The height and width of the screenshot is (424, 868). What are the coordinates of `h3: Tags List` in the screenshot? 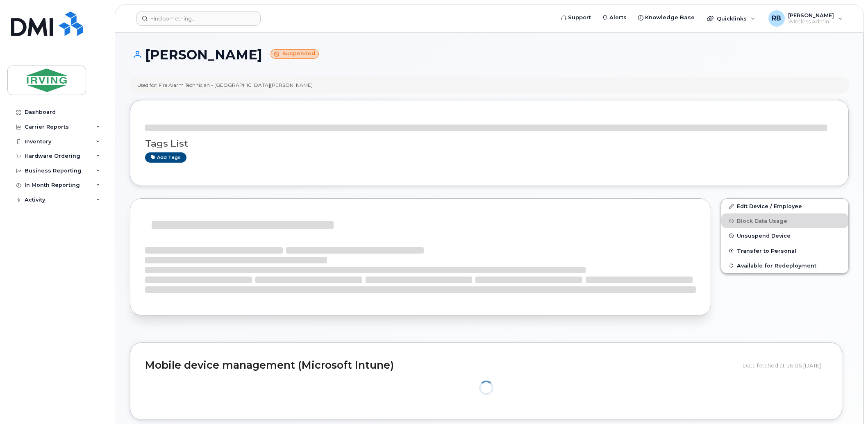 It's located at (489, 143).